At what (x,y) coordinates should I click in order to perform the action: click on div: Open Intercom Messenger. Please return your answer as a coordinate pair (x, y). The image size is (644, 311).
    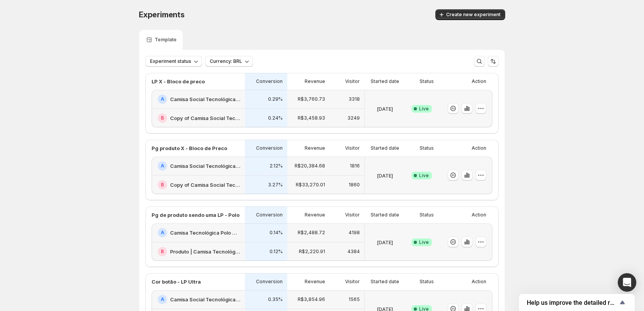
    Looking at the image, I should click on (627, 282).